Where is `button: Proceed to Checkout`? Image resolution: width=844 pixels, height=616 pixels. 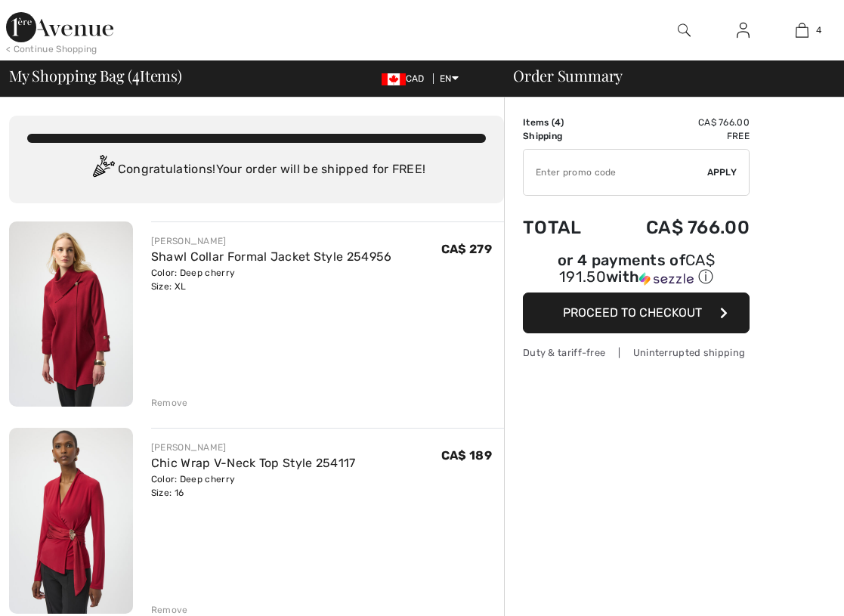 button: Proceed to Checkout is located at coordinates (636, 313).